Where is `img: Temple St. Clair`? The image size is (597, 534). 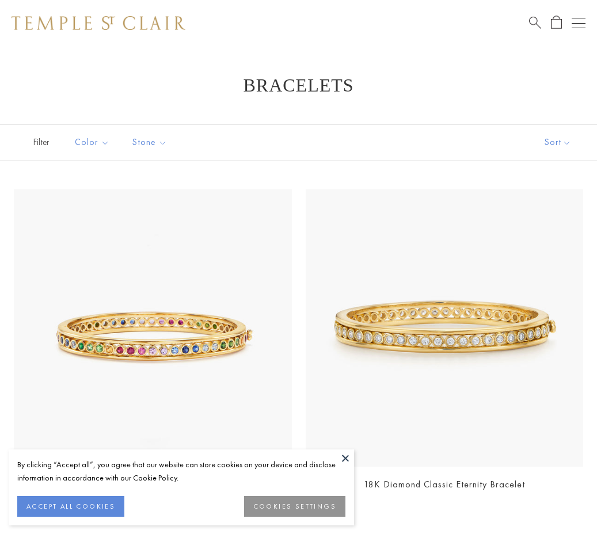
img: Temple St. Clair is located at coordinates (98, 23).